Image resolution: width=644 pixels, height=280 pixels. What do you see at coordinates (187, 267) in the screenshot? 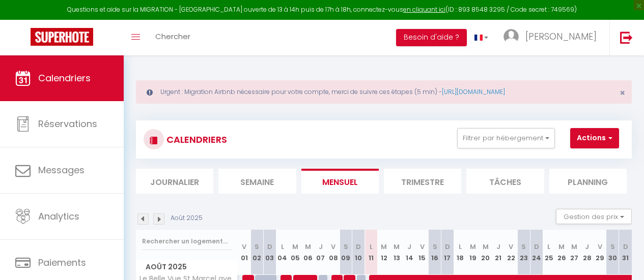
I see `span: Août 2025` at bounding box center [187, 267].